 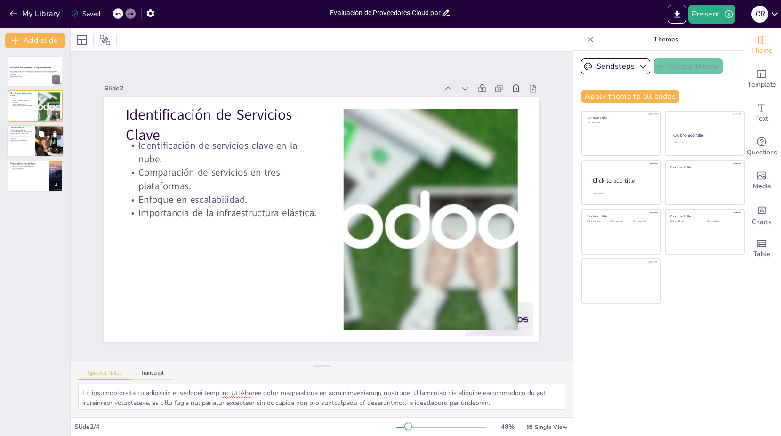 I want to click on span: Text, so click(x=762, y=119).